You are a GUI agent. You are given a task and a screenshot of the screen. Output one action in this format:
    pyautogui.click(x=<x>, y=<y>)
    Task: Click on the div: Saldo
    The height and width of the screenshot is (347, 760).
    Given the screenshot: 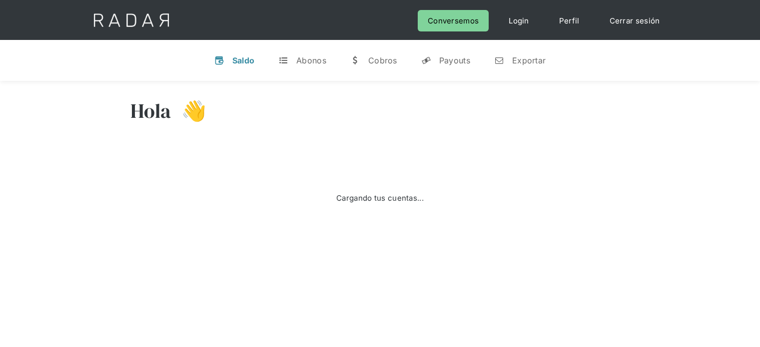 What is the action you would take?
    pyautogui.click(x=243, y=60)
    